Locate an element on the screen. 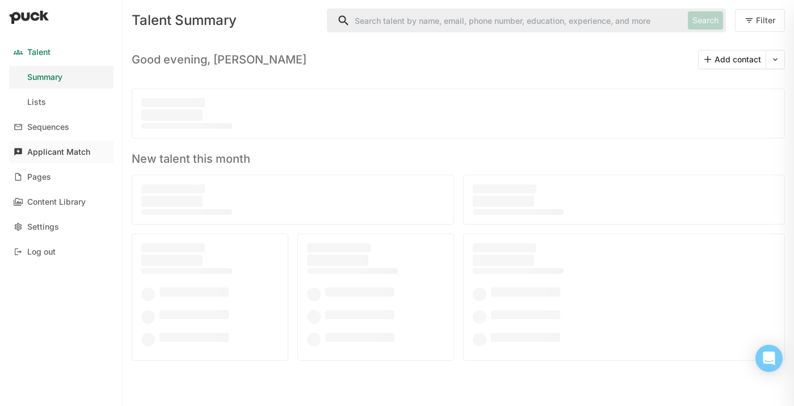 The width and height of the screenshot is (794, 406). div: Applicant Match is located at coordinates (58, 152).